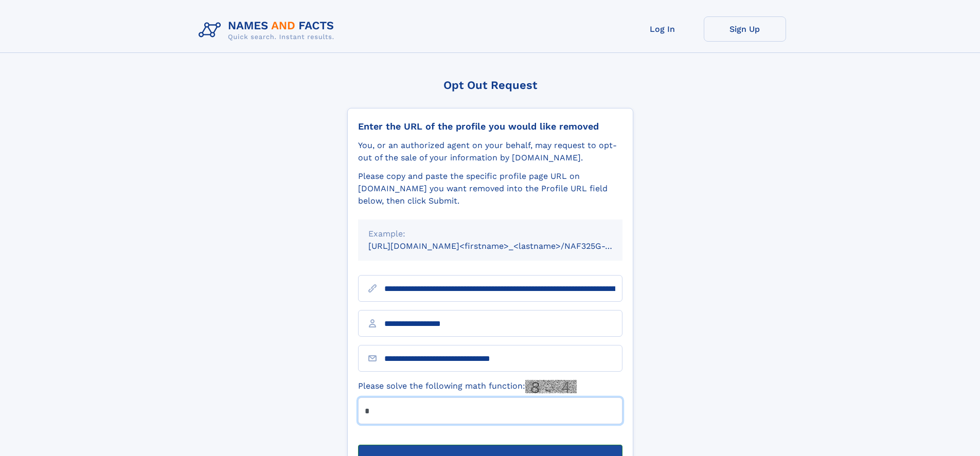  I want to click on label: Please solve the following math function:, so click(467, 387).